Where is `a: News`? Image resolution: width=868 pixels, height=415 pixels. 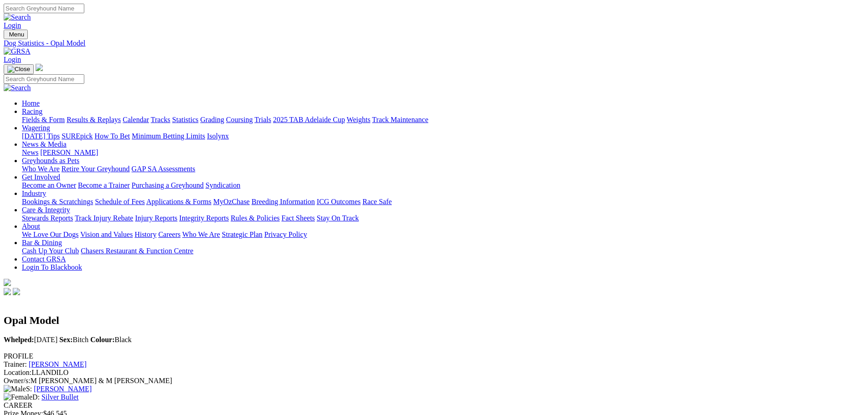 a: News is located at coordinates (30, 152).